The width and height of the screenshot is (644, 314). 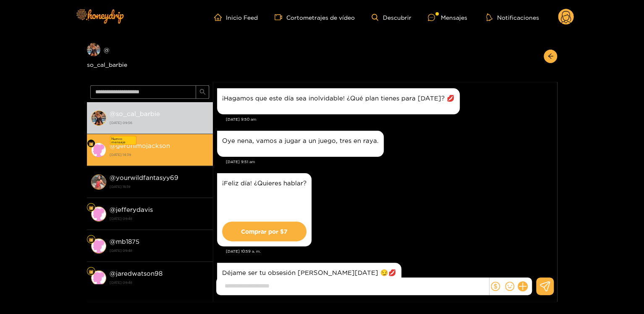 What do you see at coordinates (512, 17) in the screenshot?
I see `button: Notificaciones` at bounding box center [512, 17].